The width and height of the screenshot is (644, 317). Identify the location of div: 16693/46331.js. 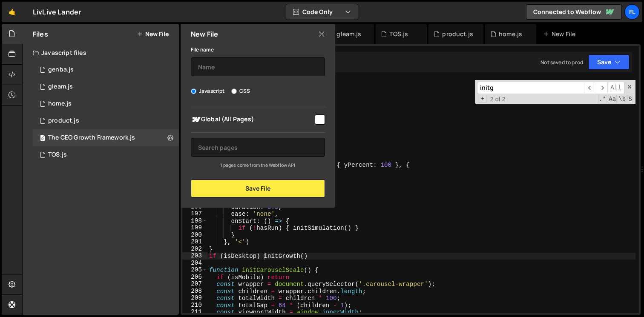
(106, 70).